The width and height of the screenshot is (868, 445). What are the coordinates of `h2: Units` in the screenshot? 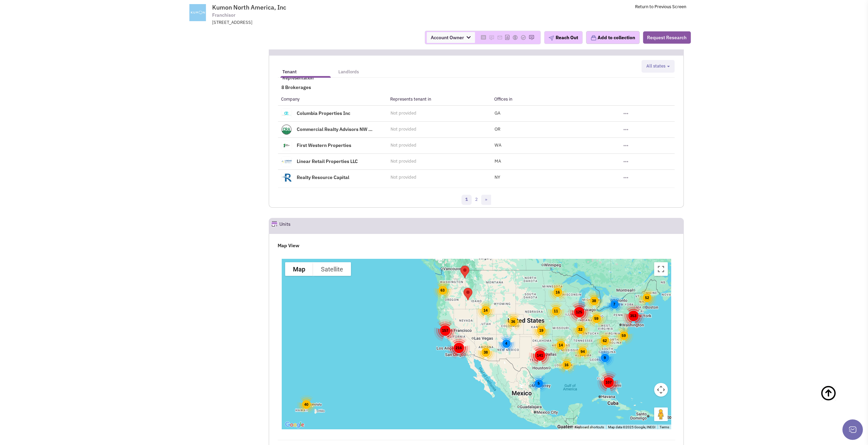 It's located at (285, 226).